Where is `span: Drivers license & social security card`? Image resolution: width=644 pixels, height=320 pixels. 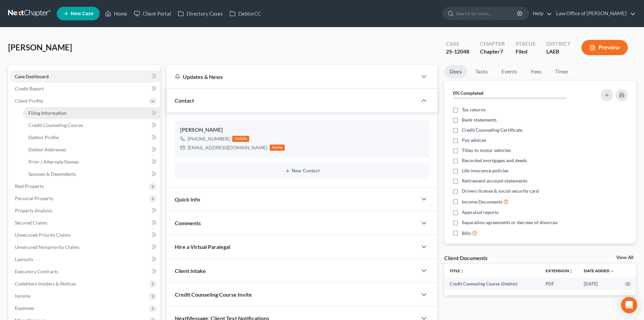
span: Drivers license & social security card is located at coordinates (500, 191).